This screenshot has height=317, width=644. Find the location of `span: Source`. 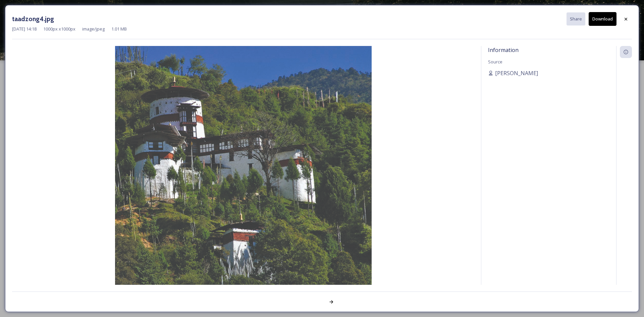

span: Source is located at coordinates (495, 61).